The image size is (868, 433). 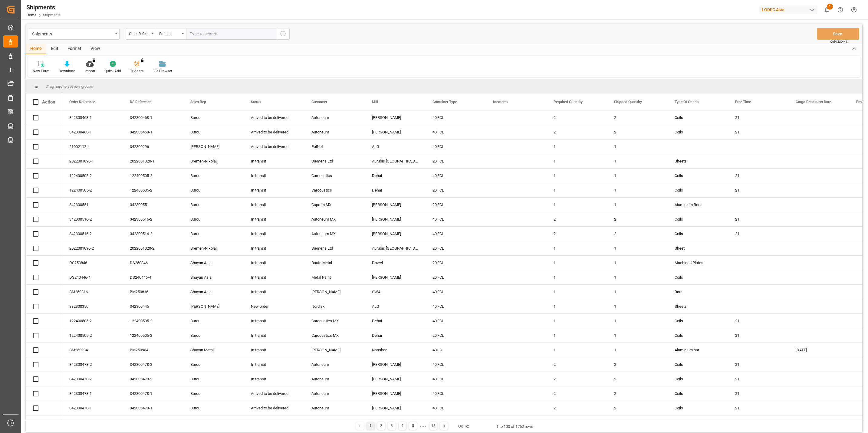 What do you see at coordinates (395, 263) in the screenshot?
I see `div: Dowel` at bounding box center [395, 263].